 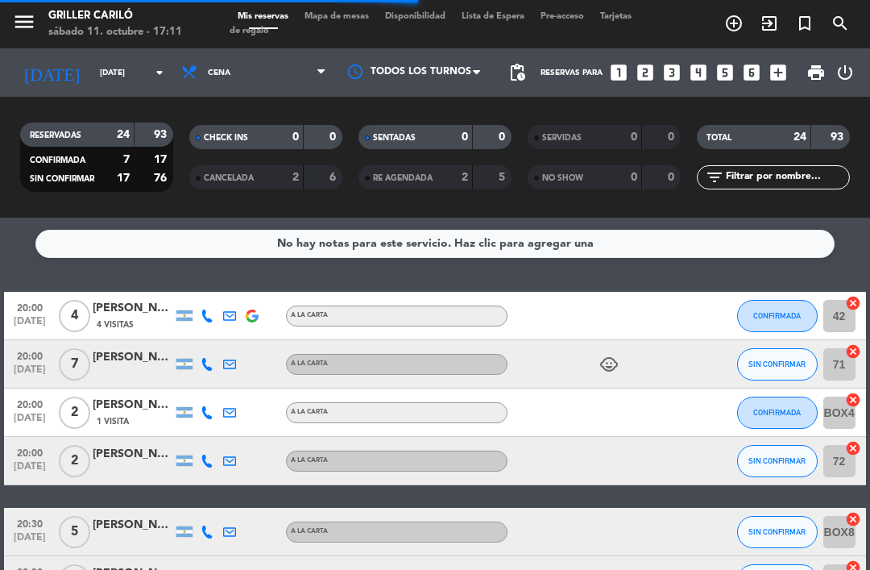 I want to click on i: looks_two, so click(x=646, y=73).